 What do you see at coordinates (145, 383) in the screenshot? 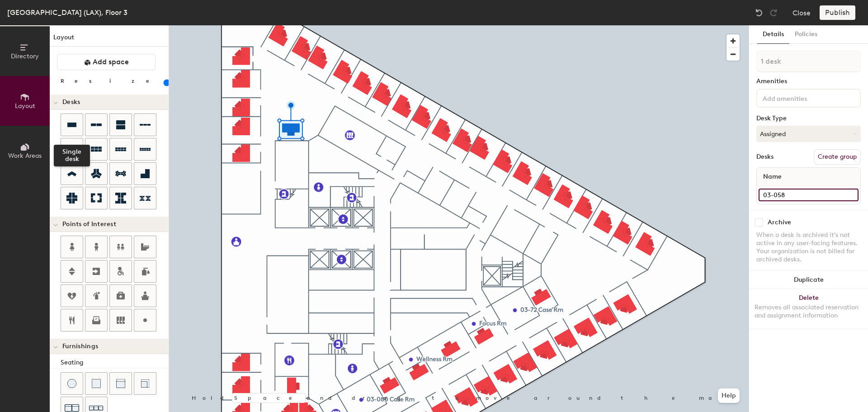
I see `button: Couch (corner)` at bounding box center [145, 383].